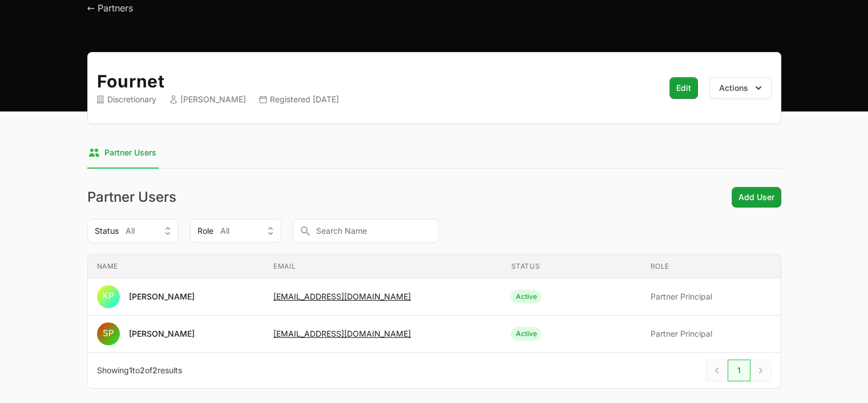  I want to click on h1: Partner Users, so click(132, 197).